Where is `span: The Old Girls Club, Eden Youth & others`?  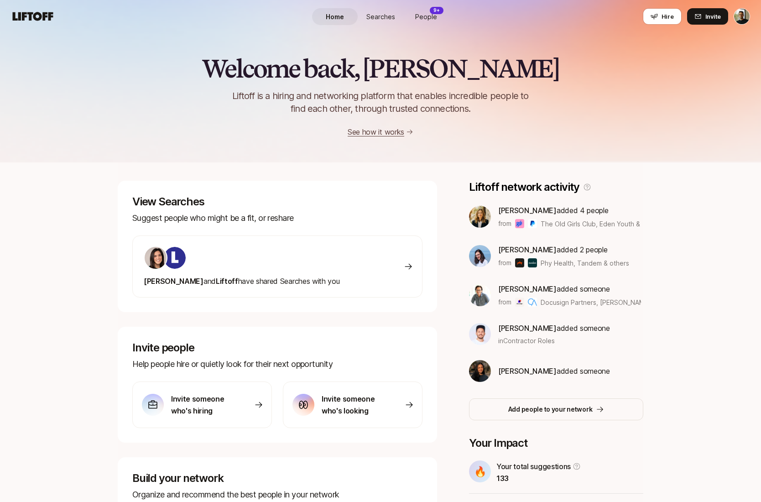 span: The Old Girls Club, Eden Youth & others is located at coordinates (601, 224).